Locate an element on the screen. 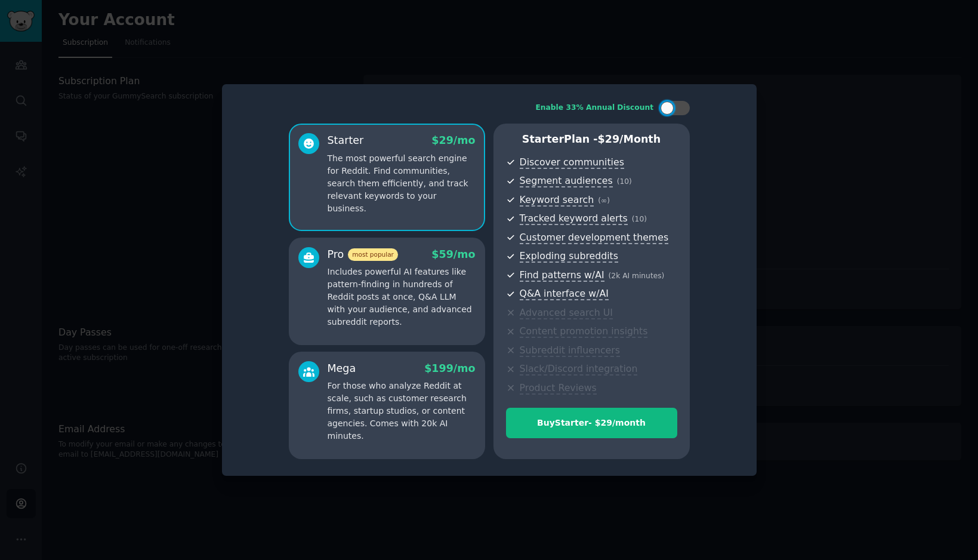 This screenshot has height=560, width=978. p: Includes powerful AI features like pattern-finding in hundreds of Reddit posts at once, Q&A LLM w... is located at coordinates (402, 297).